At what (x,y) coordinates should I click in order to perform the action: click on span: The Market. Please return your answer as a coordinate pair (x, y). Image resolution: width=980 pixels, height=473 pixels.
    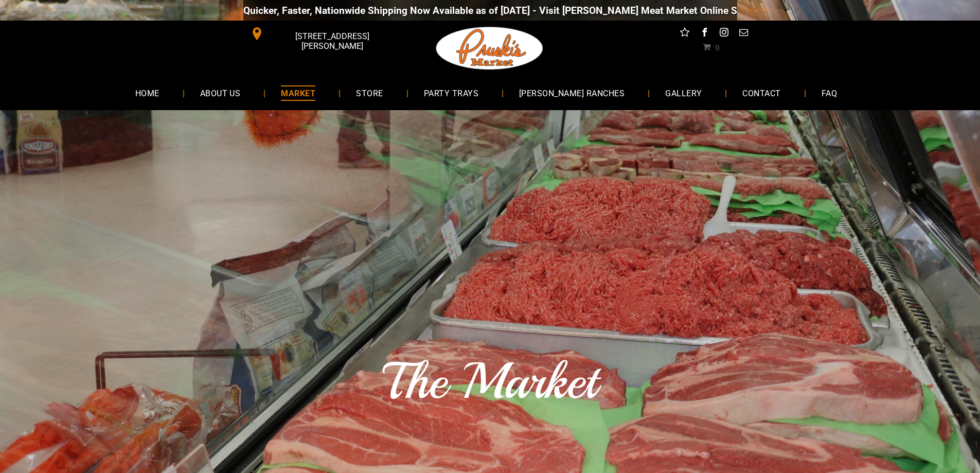
    Looking at the image, I should click on (490, 381).